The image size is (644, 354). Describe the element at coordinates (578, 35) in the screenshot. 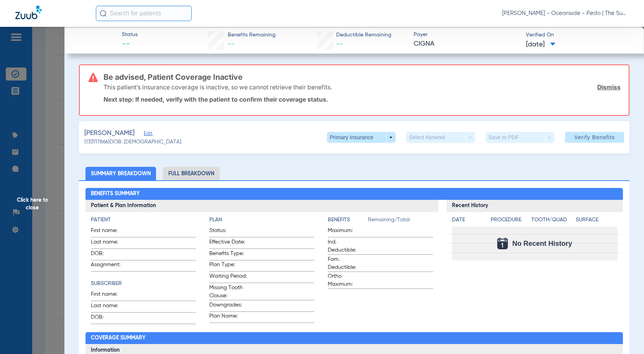

I see `span: Verified On` at that location.